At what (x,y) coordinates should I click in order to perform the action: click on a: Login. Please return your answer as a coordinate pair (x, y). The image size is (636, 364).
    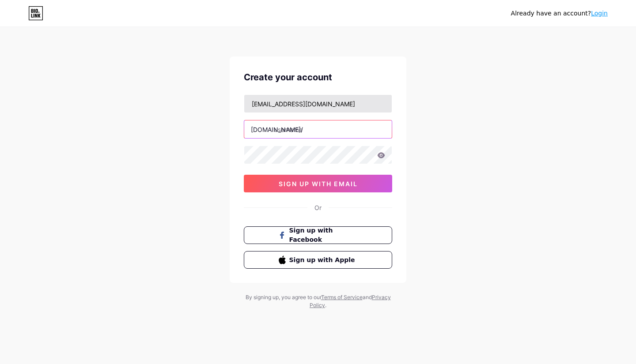
    Looking at the image, I should click on (599, 13).